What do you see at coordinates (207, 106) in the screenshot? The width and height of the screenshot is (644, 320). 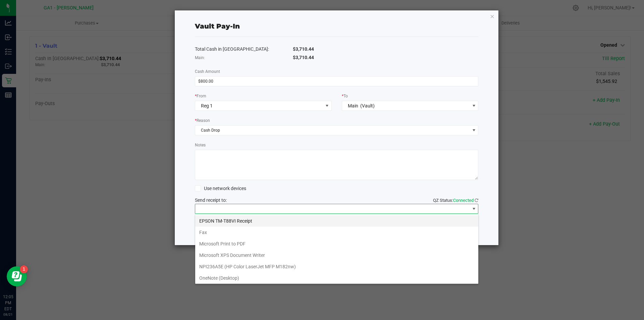 I see `span: Reg 1` at bounding box center [207, 106].